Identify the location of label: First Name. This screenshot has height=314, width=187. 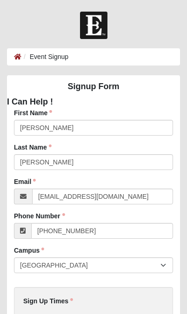
(33, 113).